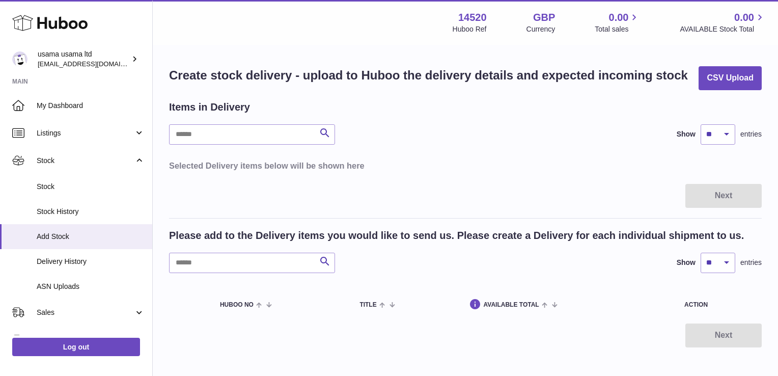  I want to click on div: Currency, so click(541, 29).